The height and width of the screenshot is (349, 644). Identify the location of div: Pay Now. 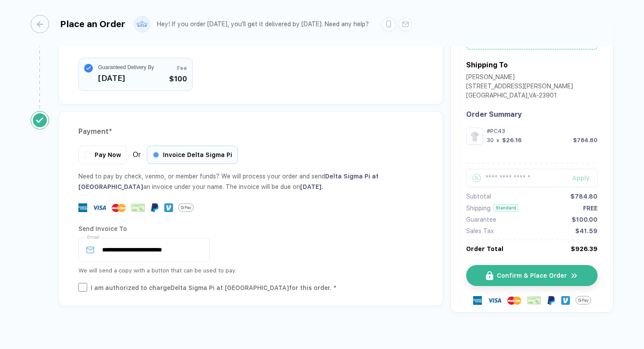
(103, 155).